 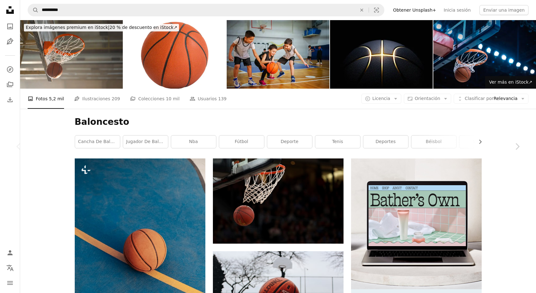 I want to click on button: Borrar, so click(x=362, y=10).